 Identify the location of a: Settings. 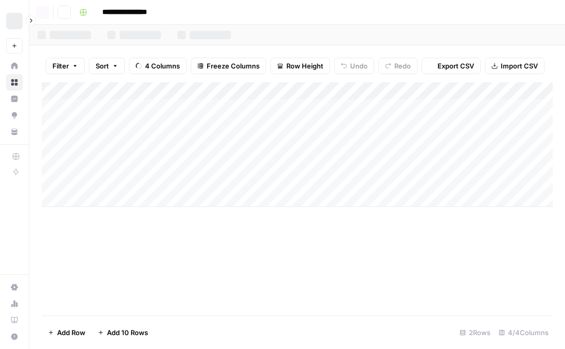
(14, 287).